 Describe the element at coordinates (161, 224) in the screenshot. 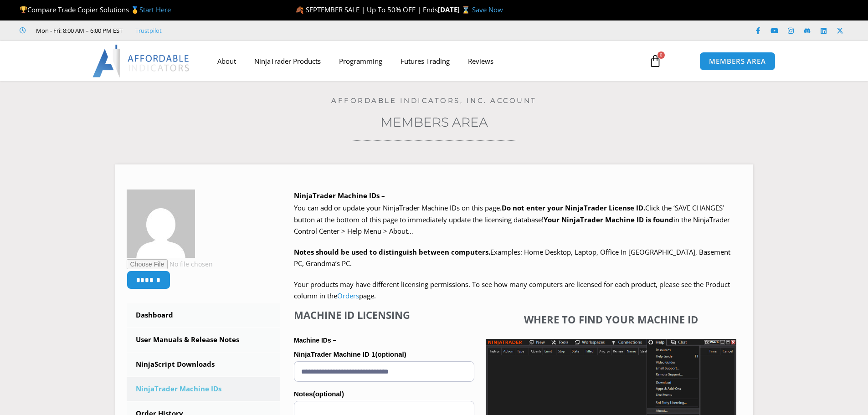

I see `img: 1a2841084954954ca8ca395ca97caf412445bde364aec2d3ef9de113d589e191` at that location.